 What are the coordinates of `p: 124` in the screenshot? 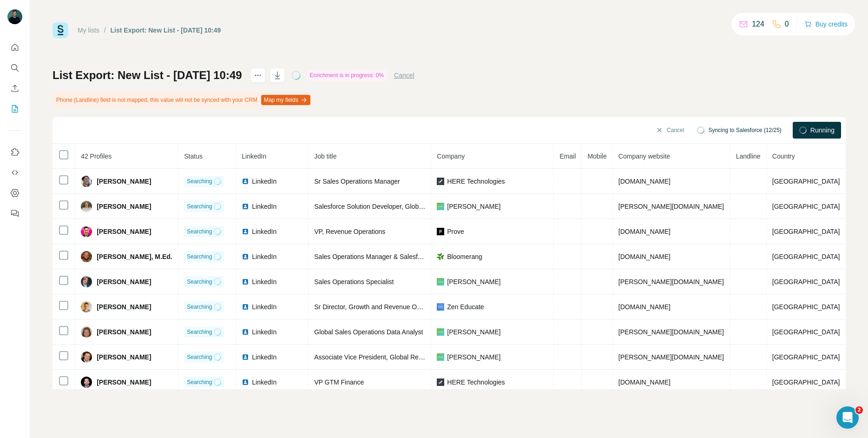 It's located at (758, 24).